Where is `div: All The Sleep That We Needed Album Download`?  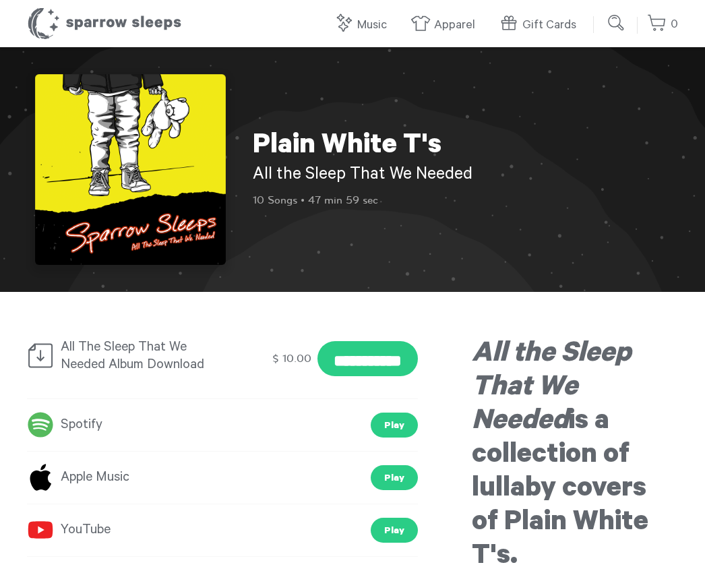
div: All The Sleep That We Needed Album Download is located at coordinates (129, 355).